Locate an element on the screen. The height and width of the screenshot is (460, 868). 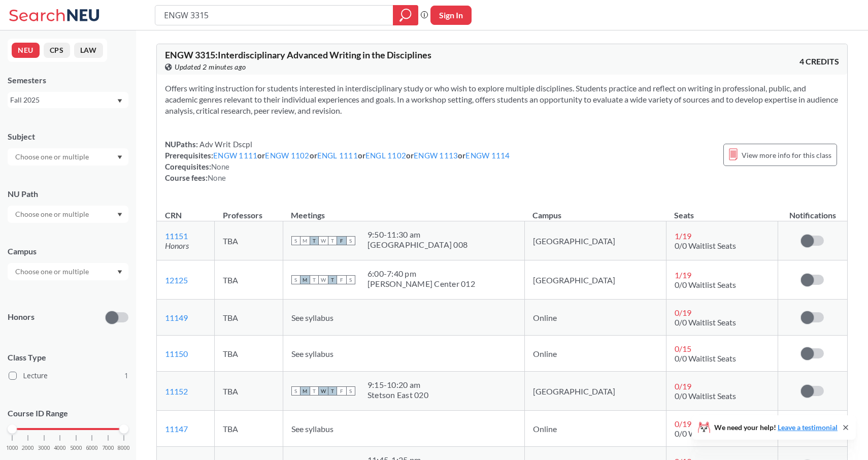
div: NUPaths: Prerequisites: or or or or or Corequisites: Course fees: is located at coordinates (338, 161).